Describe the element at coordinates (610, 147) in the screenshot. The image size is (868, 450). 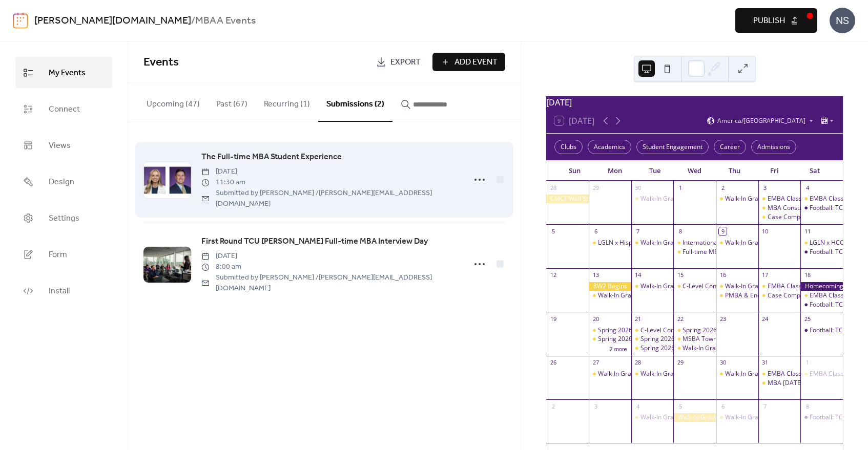
I see `div: Academics` at that location.